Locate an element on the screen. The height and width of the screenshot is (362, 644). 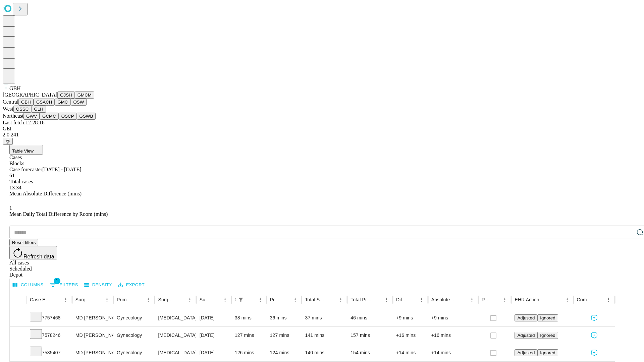
button: OSSC is located at coordinates (23, 109).